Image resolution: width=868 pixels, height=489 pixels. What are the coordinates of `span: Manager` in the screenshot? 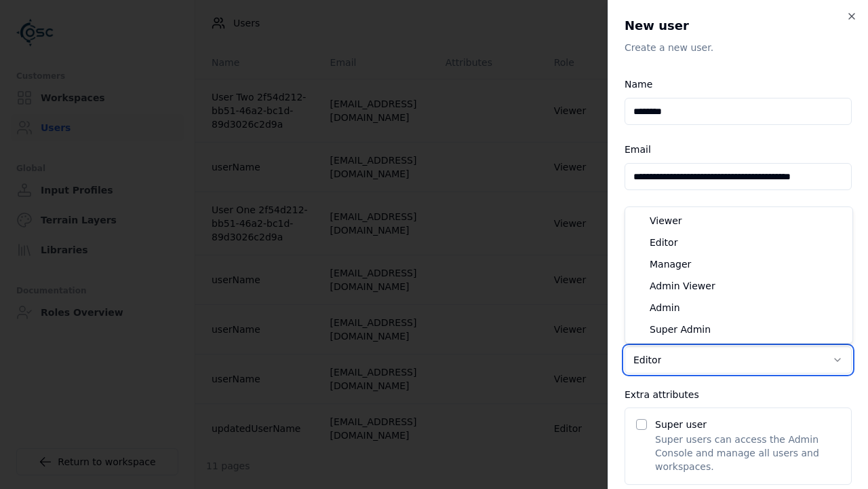 It's located at (670, 264).